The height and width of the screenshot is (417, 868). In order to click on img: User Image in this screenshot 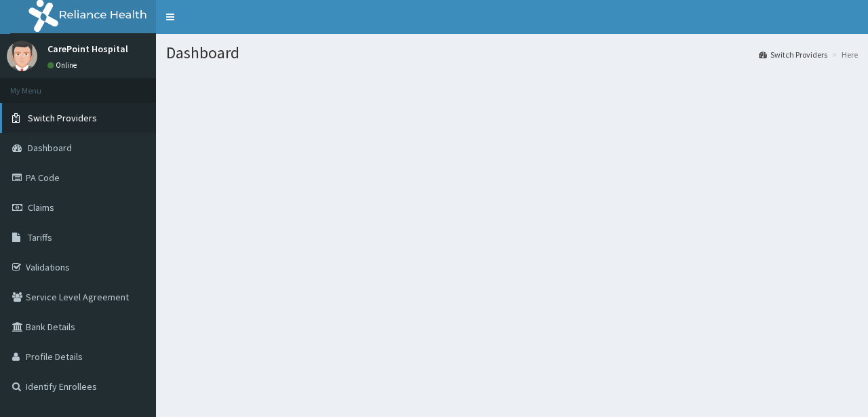, I will do `click(22, 55)`.